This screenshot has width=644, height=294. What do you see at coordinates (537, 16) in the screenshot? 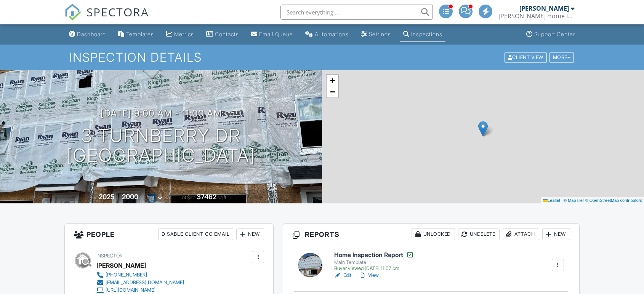
I see `div: Dobbins Home Inspection` at bounding box center [537, 16].